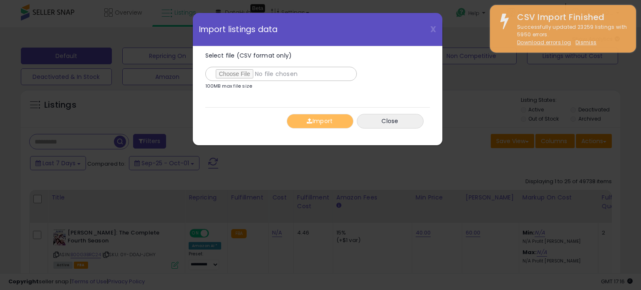  I want to click on span: X, so click(433, 29).